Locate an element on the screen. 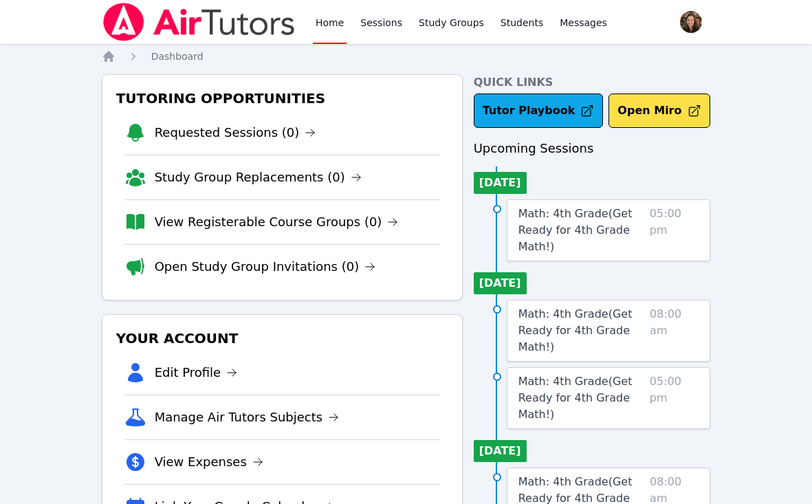 This screenshot has height=504, width=812. img: Air Tutors is located at coordinates (199, 22).